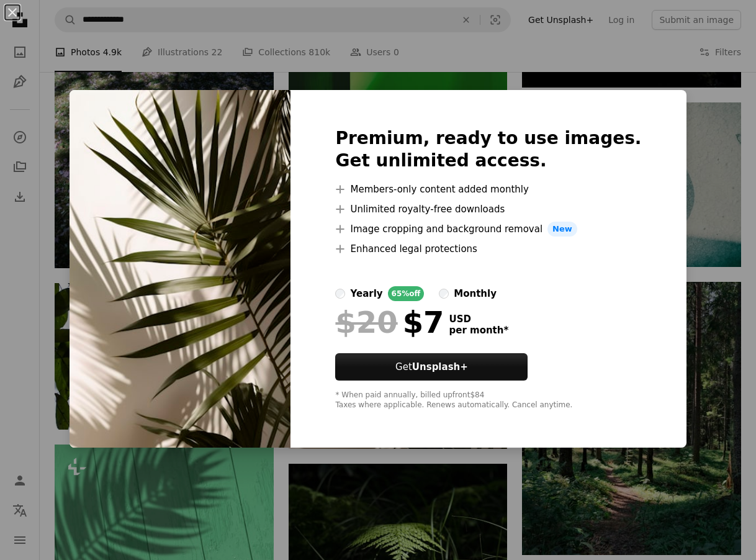 This screenshot has height=560, width=756. Describe the element at coordinates (488, 249) in the screenshot. I see `li: Enhanced legal protections` at that location.